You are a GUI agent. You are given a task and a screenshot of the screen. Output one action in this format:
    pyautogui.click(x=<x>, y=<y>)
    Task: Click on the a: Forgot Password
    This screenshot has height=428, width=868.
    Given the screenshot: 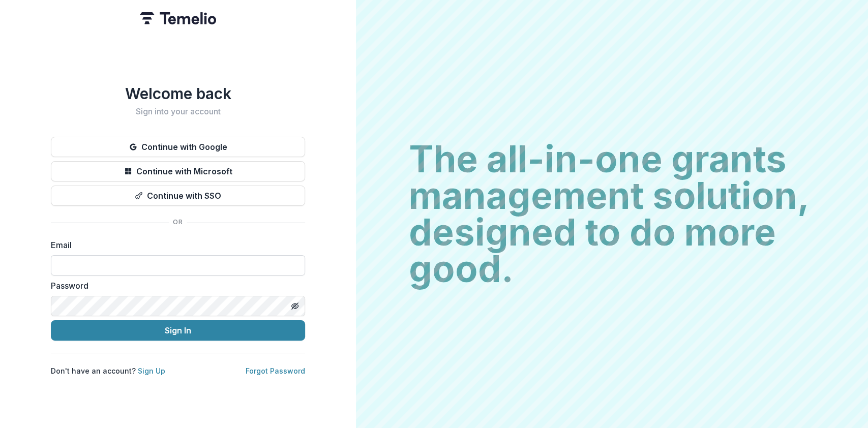 What is the action you would take?
    pyautogui.click(x=275, y=371)
    